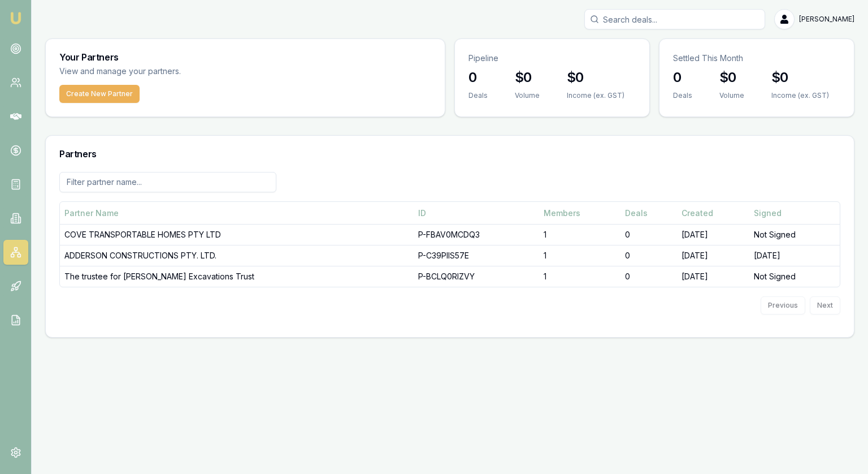 This screenshot has width=868, height=474. What do you see at coordinates (100, 94) in the screenshot?
I see `a: Create New Partner` at bounding box center [100, 94].